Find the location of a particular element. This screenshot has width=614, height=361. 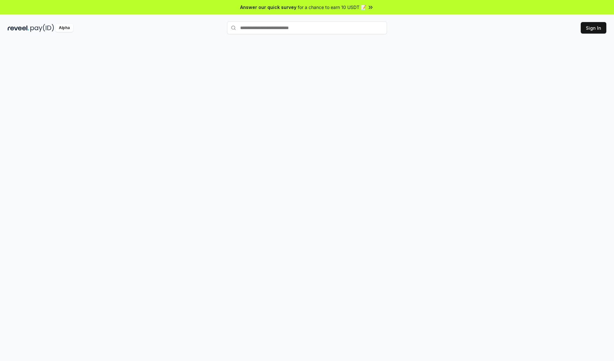

img: pay_id is located at coordinates (42, 28).